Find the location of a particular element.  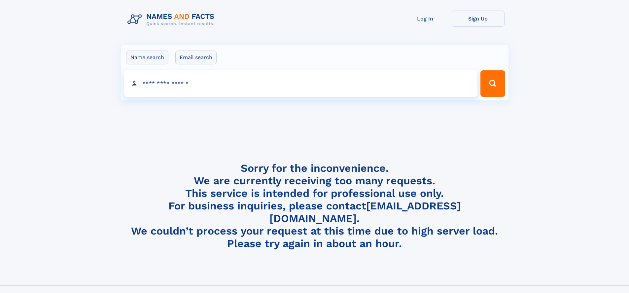

img: Logo Names and Facts is located at coordinates (172, 19).